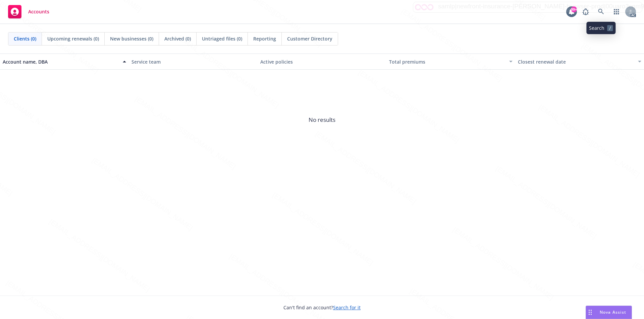  What do you see at coordinates (322, 62) in the screenshot?
I see `button: Active policies` at bounding box center [322, 62].